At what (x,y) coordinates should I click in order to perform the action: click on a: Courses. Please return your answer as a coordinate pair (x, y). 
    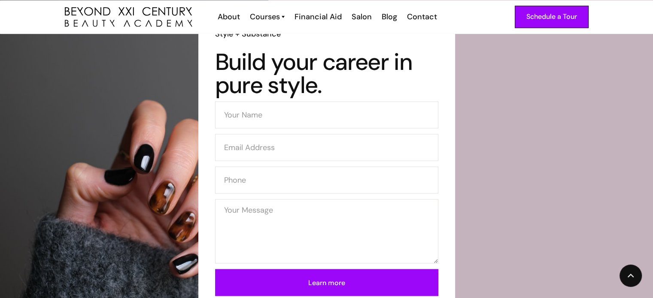
    Looking at the image, I should click on (267, 17).